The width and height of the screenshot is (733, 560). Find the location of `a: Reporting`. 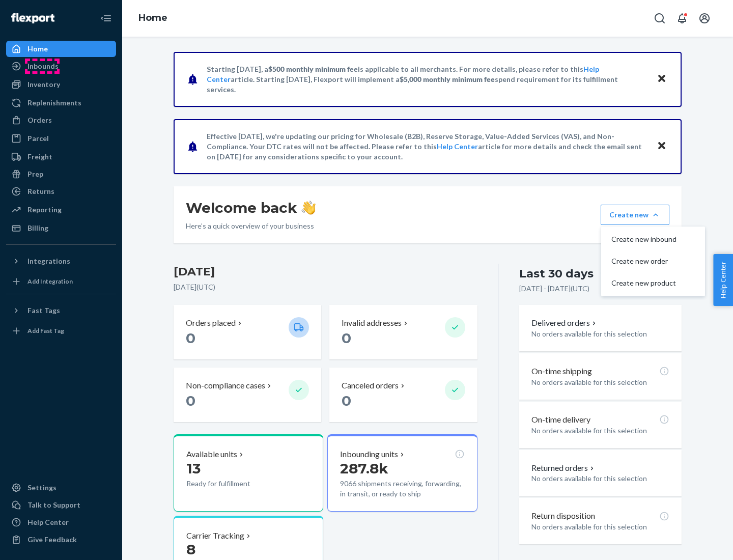

a: Reporting is located at coordinates (61, 210).